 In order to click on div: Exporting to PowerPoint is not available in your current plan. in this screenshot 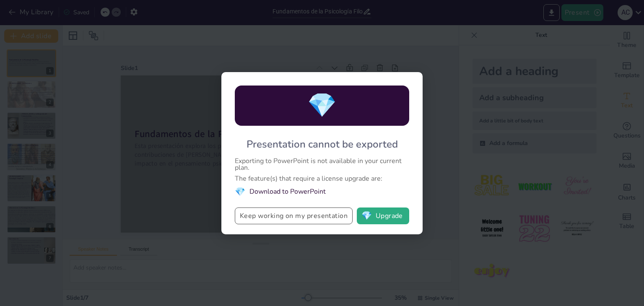, I will do `click(322, 164)`.